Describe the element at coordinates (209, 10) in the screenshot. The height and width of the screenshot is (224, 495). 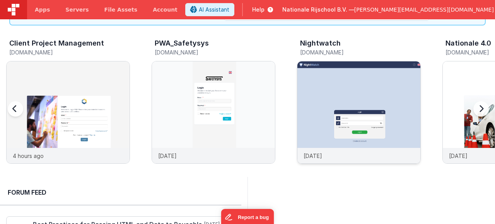
I see `button: AI Assistant` at that location.